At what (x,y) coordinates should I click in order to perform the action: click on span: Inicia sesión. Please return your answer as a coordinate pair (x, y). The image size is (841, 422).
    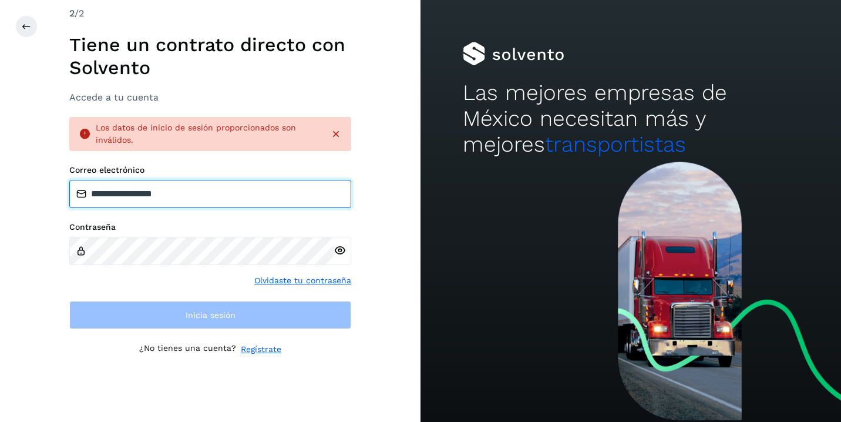
    Looking at the image, I should click on (210, 315).